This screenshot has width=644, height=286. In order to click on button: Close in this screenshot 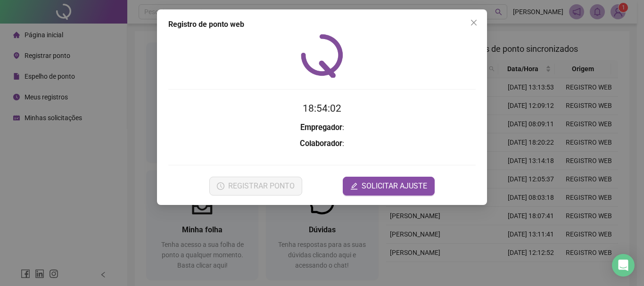, I will do `click(474, 22)`.